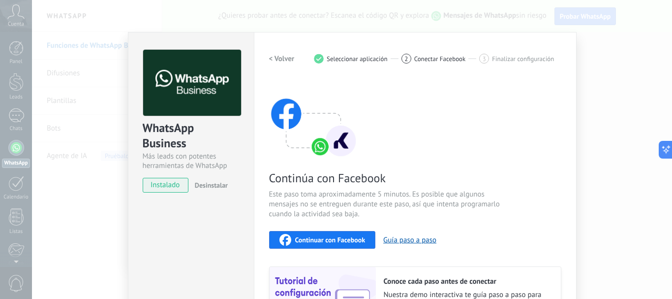 The image size is (672, 299). What do you see at coordinates (467, 281) in the screenshot?
I see `h2: Conoce cada paso antes de conectar` at bounding box center [467, 281].